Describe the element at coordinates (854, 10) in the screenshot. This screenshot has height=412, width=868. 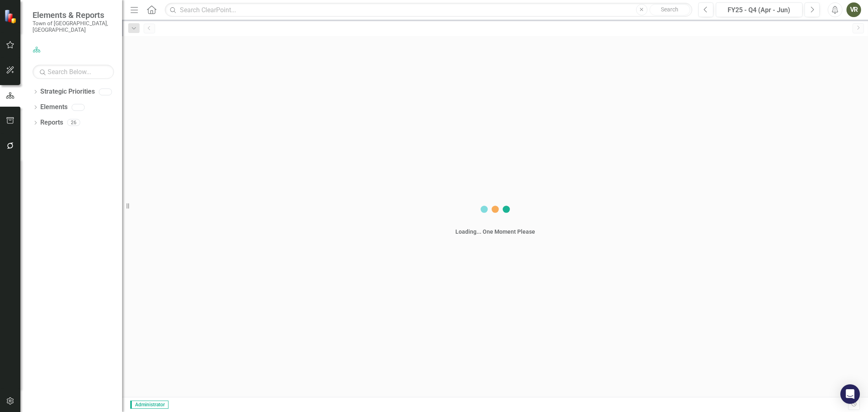
I see `div: VR` at that location.